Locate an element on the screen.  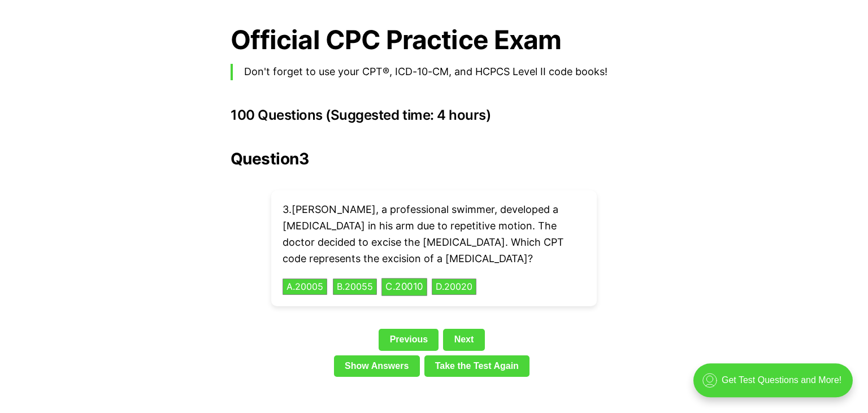
h2: Question 3 is located at coordinates (434, 159).